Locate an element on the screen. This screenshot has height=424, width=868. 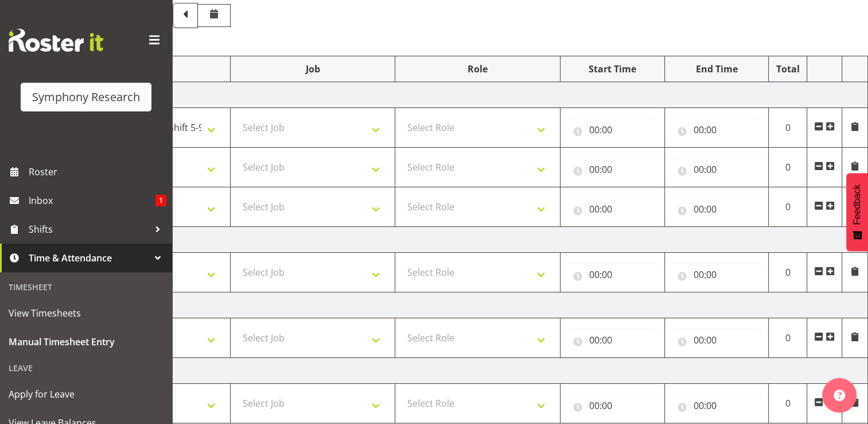
div: Timesheet is located at coordinates (86, 287).